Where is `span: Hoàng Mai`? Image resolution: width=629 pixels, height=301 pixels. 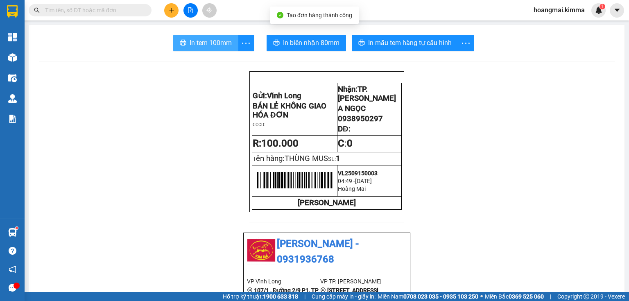
span: Hoàng Mai is located at coordinates (352, 189).